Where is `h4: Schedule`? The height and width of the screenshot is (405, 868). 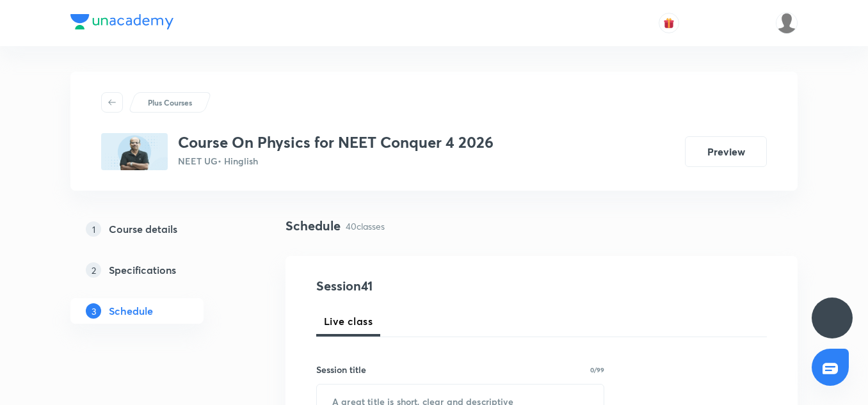
h4: Schedule is located at coordinates (313, 226).